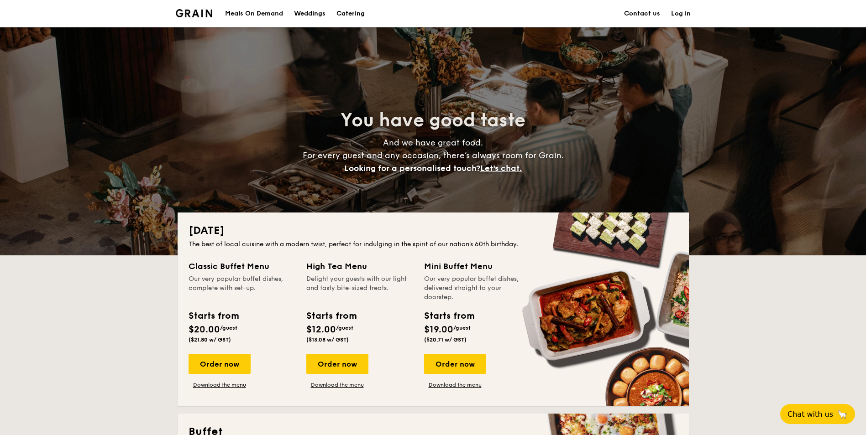 The width and height of the screenshot is (866, 435). What do you see at coordinates (445, 340) in the screenshot?
I see `span: ($20.71 w/ GST)` at bounding box center [445, 340].